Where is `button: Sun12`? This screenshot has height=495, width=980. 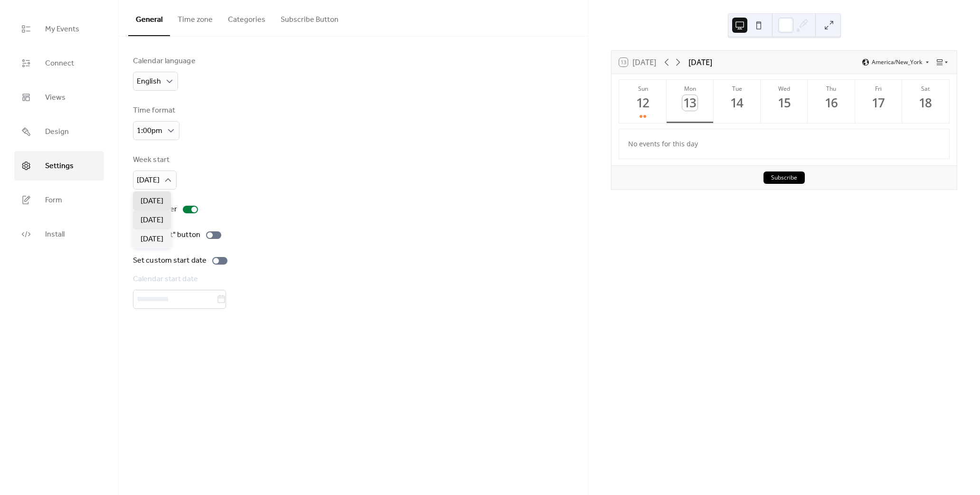
button: Sun12 is located at coordinates (642, 101).